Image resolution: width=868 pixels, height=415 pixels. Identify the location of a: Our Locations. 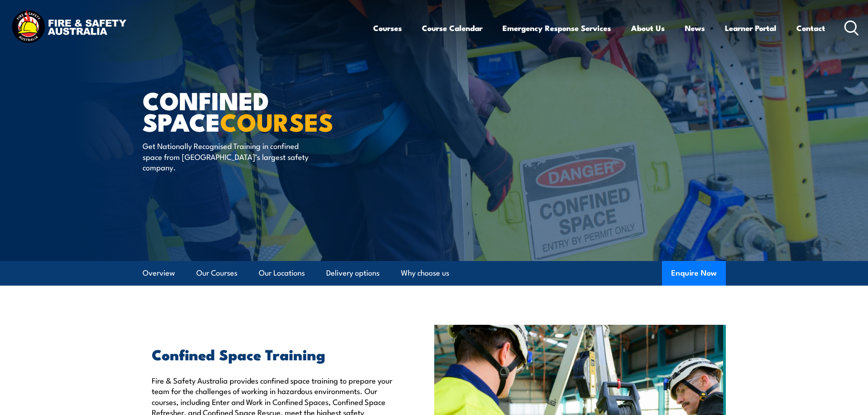
(282, 273).